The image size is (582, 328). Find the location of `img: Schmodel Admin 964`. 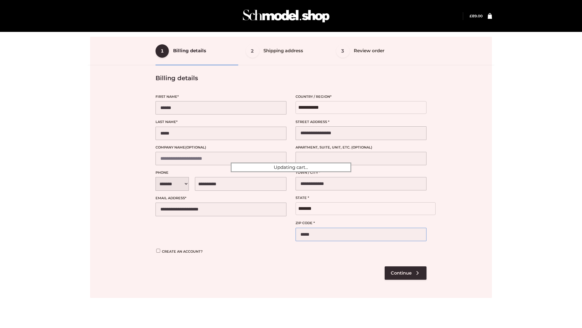

img: Schmodel Admin 964 is located at coordinates (286, 16).